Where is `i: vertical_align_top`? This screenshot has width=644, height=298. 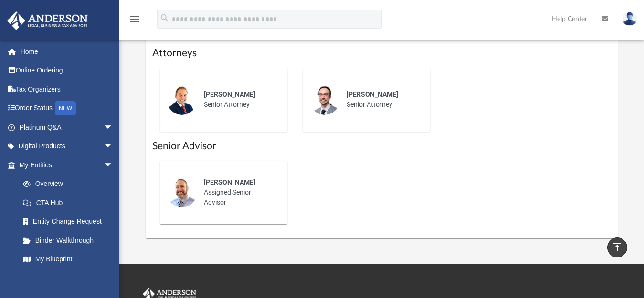 i: vertical_align_top is located at coordinates (617, 247).